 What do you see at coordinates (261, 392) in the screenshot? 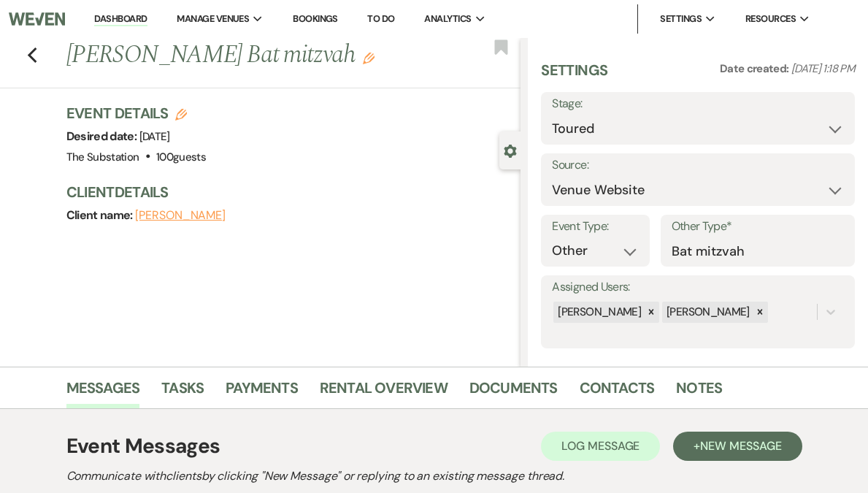
I see `a: Payments` at bounding box center [261, 392].